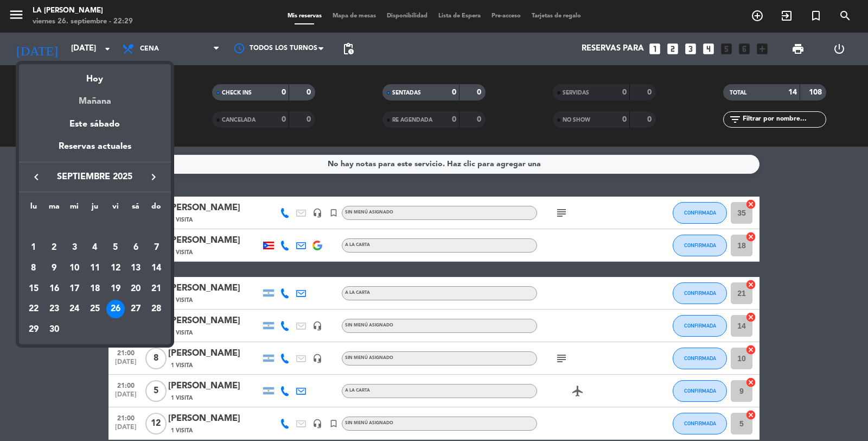 The width and height of the screenshot is (868, 441). I want to click on td: 7 de septiembre de 2025, so click(157, 248).